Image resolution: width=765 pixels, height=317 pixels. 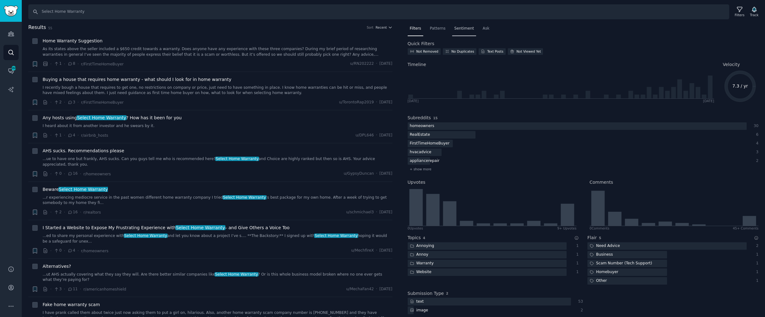 What do you see at coordinates (756, 152) in the screenshot?
I see `div: 3` at bounding box center [756, 152].